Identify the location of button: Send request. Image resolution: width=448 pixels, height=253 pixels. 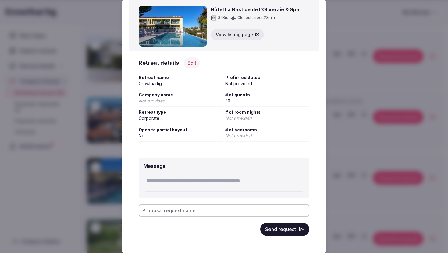
(284, 230).